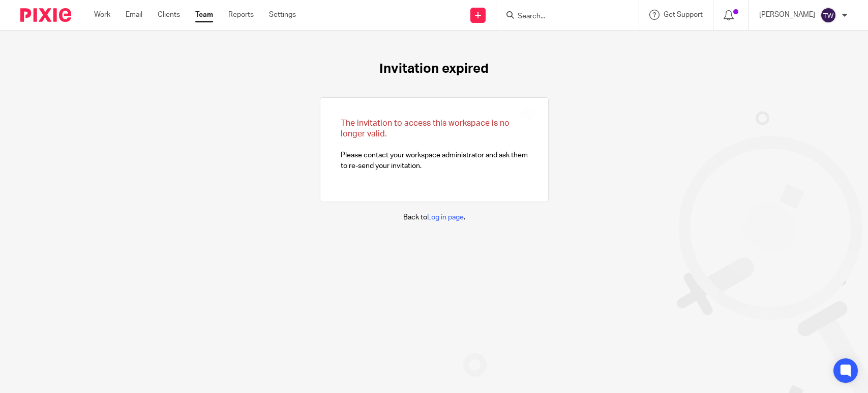 The image size is (868, 393). Describe the element at coordinates (102, 15) in the screenshot. I see `a: Work` at that location.